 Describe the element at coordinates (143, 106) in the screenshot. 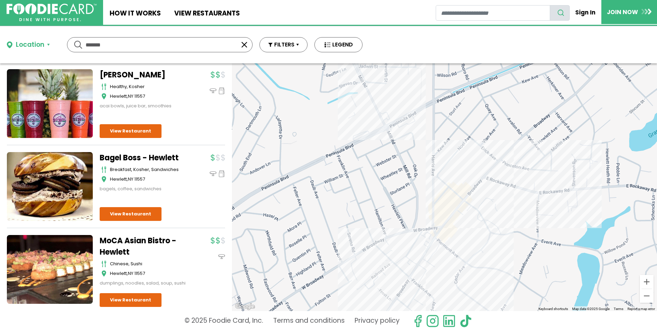

I see `div: acai bowls, juice bar, smoothies` at that location.